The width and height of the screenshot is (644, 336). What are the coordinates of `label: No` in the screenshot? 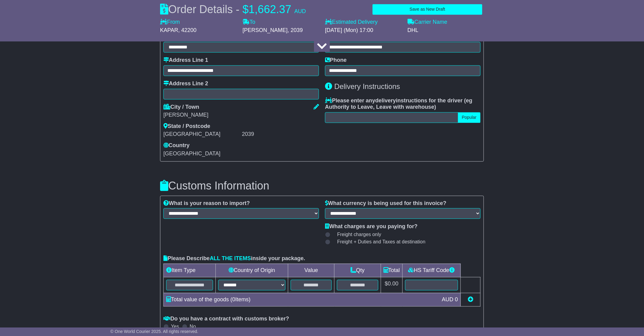 It's located at (192, 327).